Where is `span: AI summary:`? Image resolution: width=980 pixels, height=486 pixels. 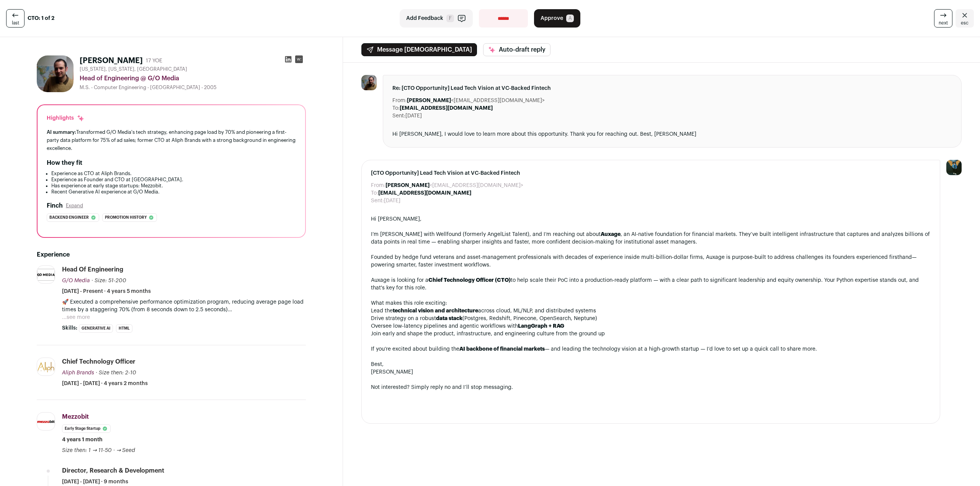 span: AI summary: is located at coordinates (62, 132).